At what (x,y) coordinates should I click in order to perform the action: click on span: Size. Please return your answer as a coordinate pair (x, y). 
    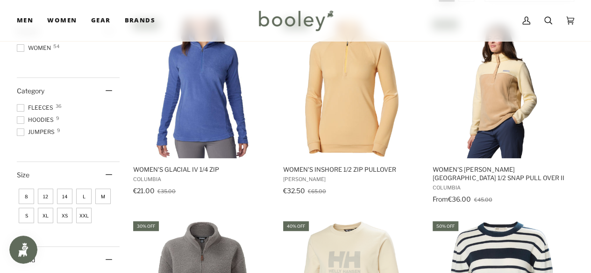
    Looking at the image, I should click on (23, 175).